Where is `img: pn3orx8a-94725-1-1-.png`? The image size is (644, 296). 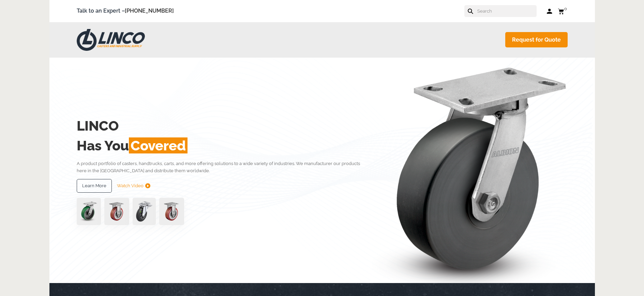
img: pn3orx8a-94725-1-1-.png is located at coordinates (89, 212).